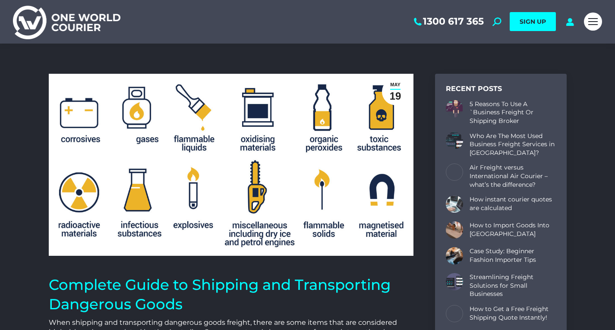  I want to click on span: May, so click(395, 85).